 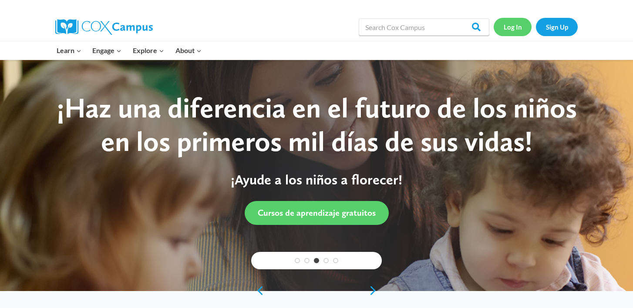 I want to click on input: Search Cox Campus, so click(x=424, y=27).